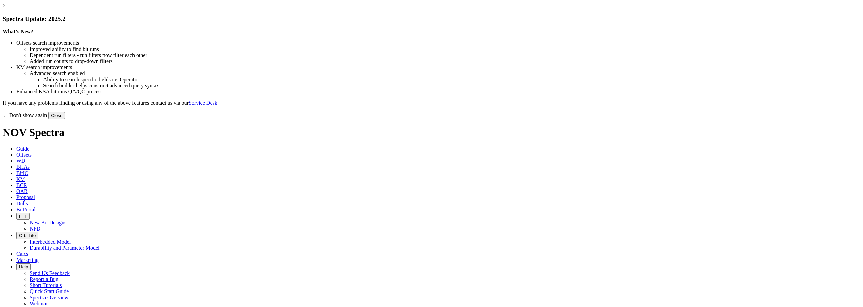 This screenshot has width=863, height=307. I want to click on a: Report a Bug, so click(44, 279).